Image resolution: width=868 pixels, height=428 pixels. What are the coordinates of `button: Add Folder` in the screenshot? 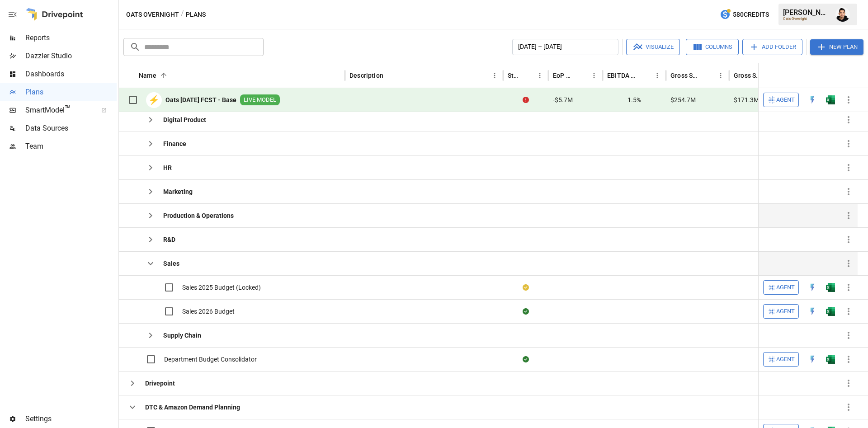 It's located at (772, 47).